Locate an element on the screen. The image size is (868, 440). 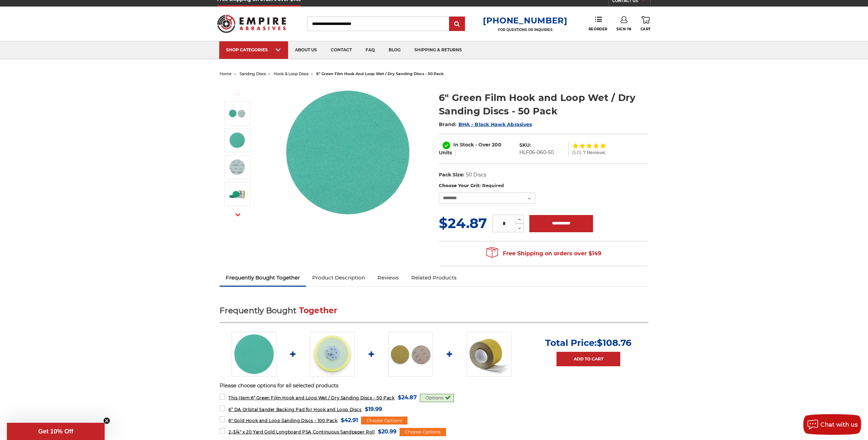
dt: Pack Size: is located at coordinates (452, 175).